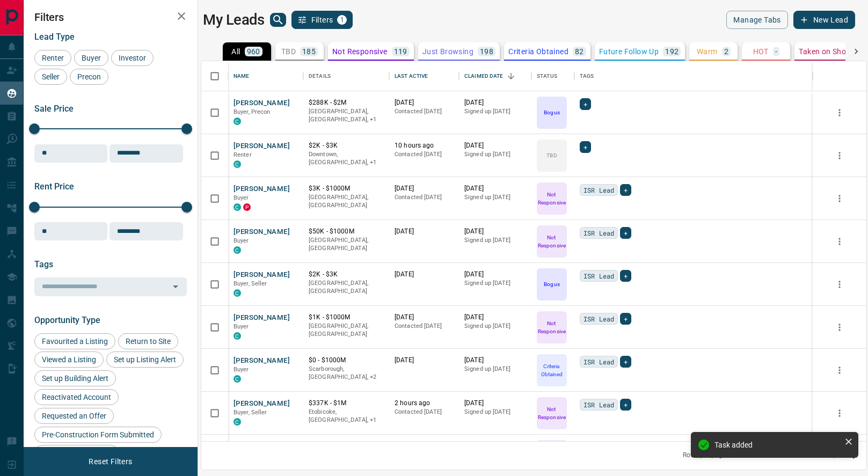 The width and height of the screenshot is (868, 476). Describe the element at coordinates (52, 58) in the screenshot. I see `span: Renter` at that location.